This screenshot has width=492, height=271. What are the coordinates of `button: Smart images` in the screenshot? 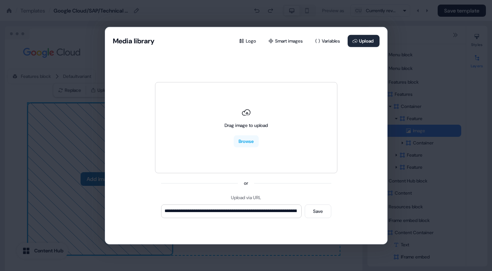 It's located at (286, 41).